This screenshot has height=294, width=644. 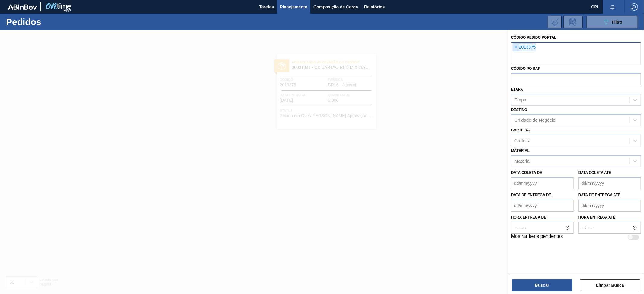 What do you see at coordinates (537, 237) in the screenshot?
I see `label: Mostrar itens pendentes` at bounding box center [537, 237].